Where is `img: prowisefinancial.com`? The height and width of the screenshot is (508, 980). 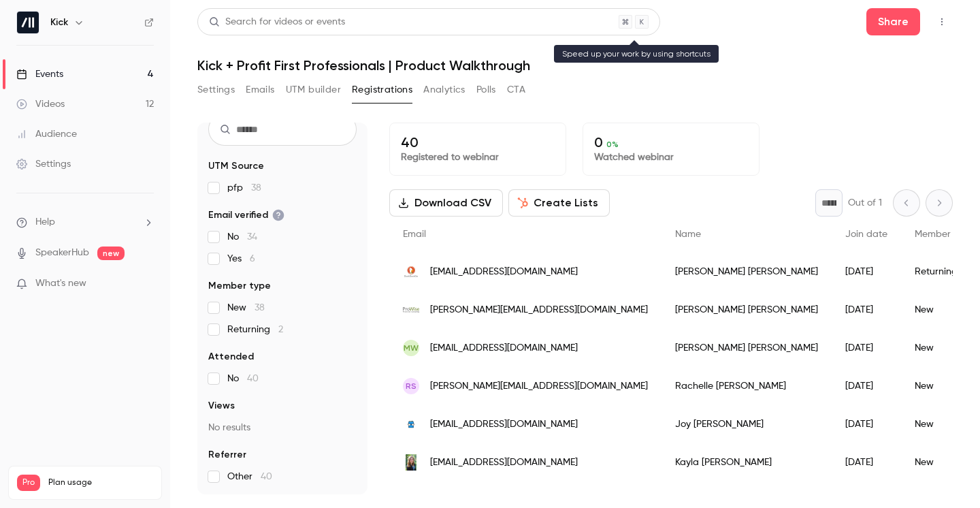 img: prowisefinancial.com is located at coordinates (411, 310).